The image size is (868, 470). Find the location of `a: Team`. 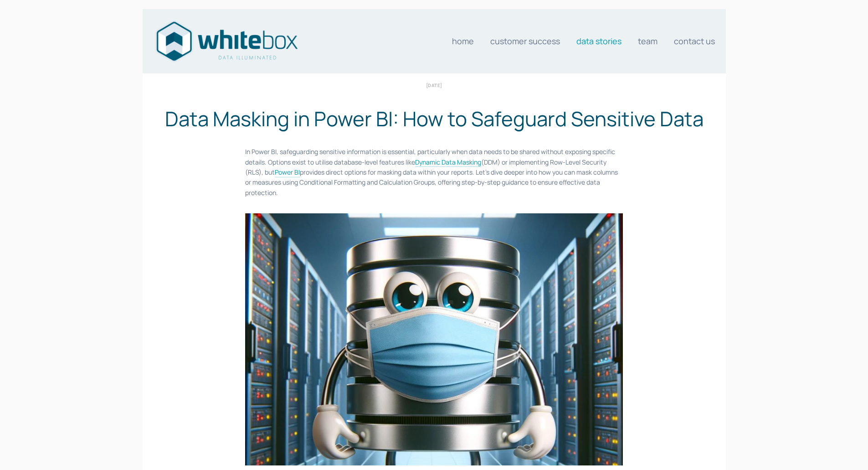

a: Team is located at coordinates (648, 41).